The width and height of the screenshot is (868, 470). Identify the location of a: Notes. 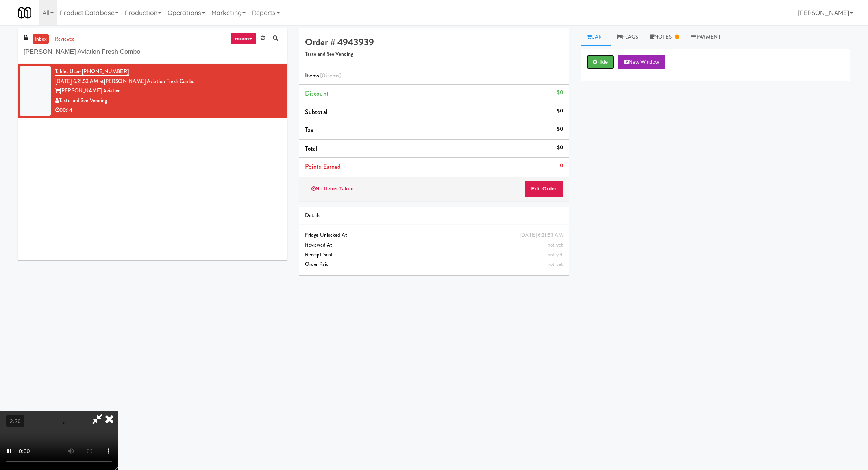
(665, 37).